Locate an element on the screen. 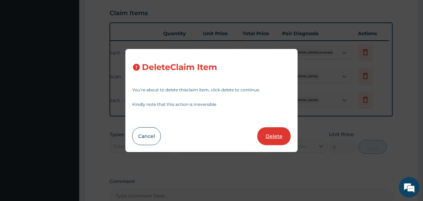 The width and height of the screenshot is (423, 201). h3: Delete Claim Item is located at coordinates (180, 67).